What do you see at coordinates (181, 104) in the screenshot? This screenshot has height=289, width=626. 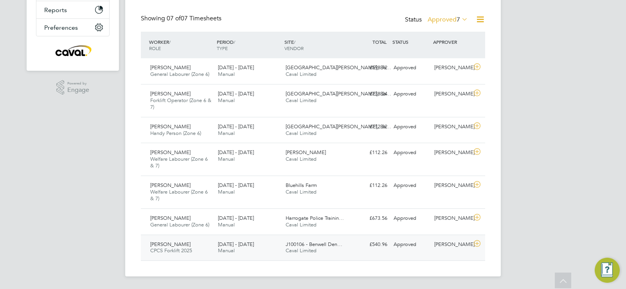 I see `span: Forklift Operator (Zone 6 & 7)` at bounding box center [181, 104].